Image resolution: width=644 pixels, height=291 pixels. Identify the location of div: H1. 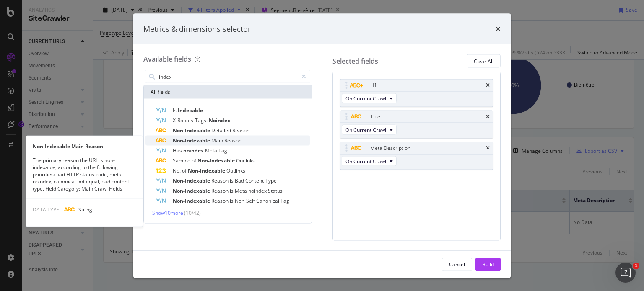
(374, 85).